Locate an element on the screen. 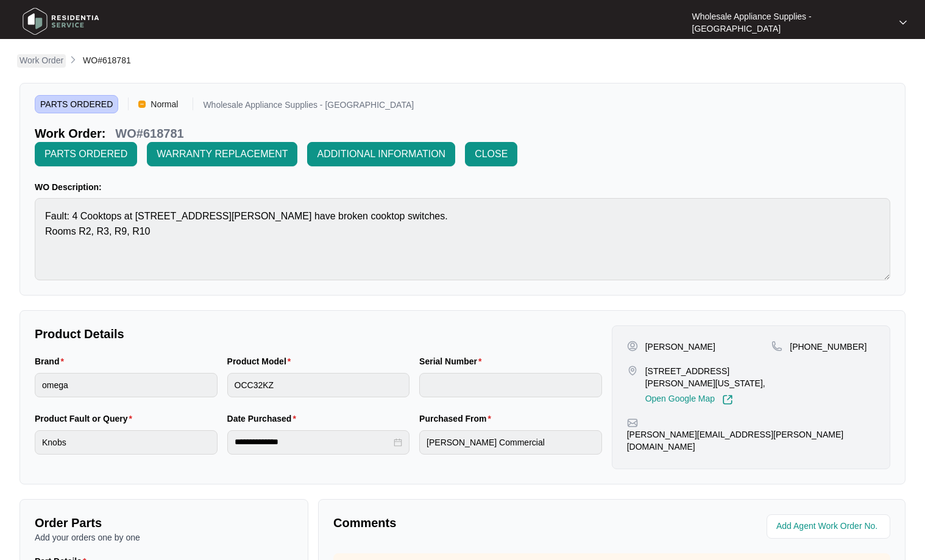 This screenshot has height=560, width=925. span: WARRANTY REPLACEMENT is located at coordinates (222, 154).